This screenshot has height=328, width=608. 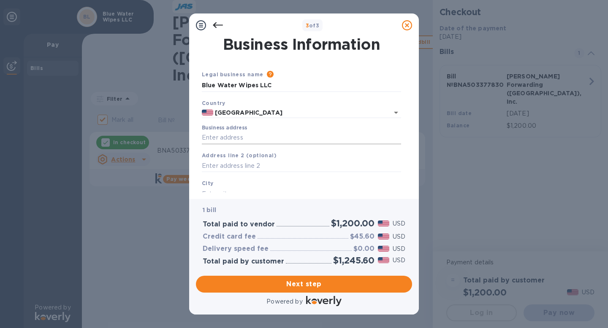 What do you see at coordinates (304, 284) in the screenshot?
I see `button: Next step` at bounding box center [304, 284].